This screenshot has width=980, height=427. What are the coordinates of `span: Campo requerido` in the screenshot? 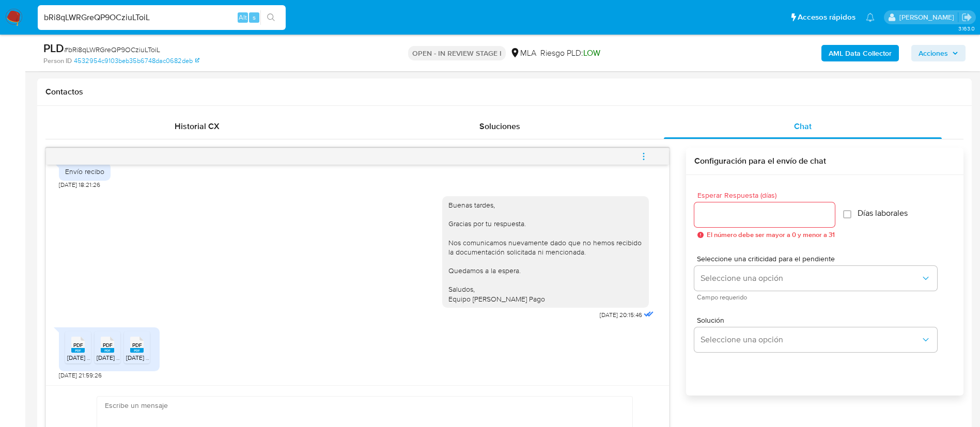 It's located at (818, 298).